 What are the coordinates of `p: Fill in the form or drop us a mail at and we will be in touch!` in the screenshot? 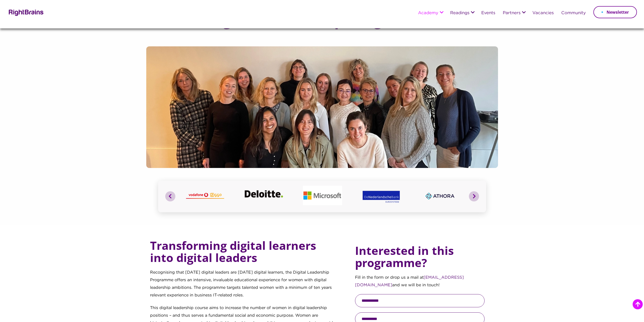 It's located at (420, 284).